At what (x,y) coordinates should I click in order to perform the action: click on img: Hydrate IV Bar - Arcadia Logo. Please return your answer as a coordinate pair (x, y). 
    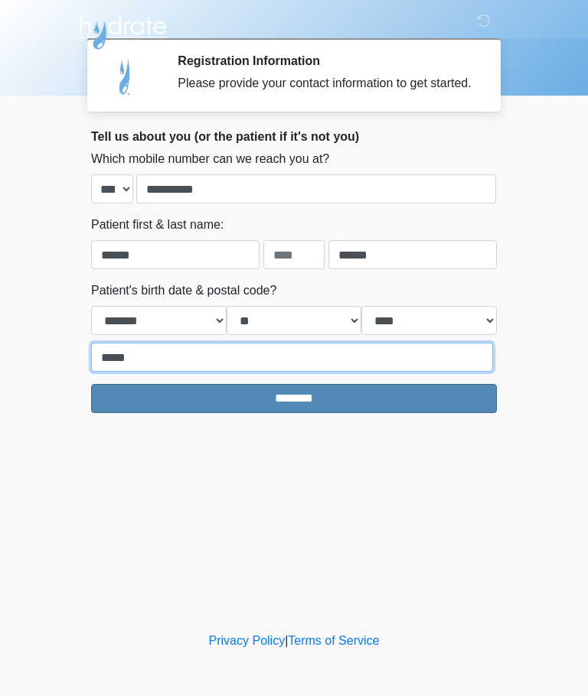
    Looking at the image, I should click on (122, 31).